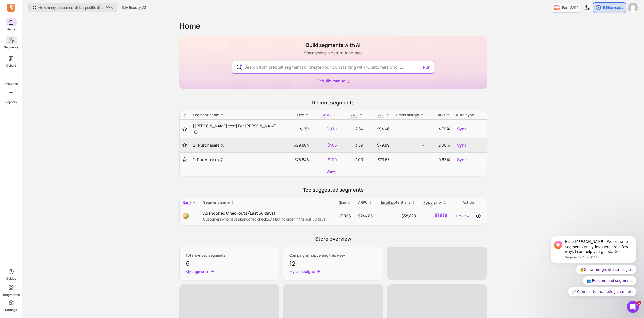  What do you see at coordinates (381, 115) in the screenshot?
I see `p: AOV` at bounding box center [381, 115].